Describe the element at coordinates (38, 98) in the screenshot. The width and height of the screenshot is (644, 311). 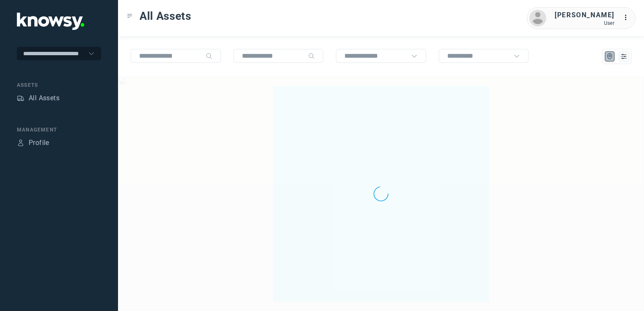
I see `a: AssetsAll Assets` at that location.